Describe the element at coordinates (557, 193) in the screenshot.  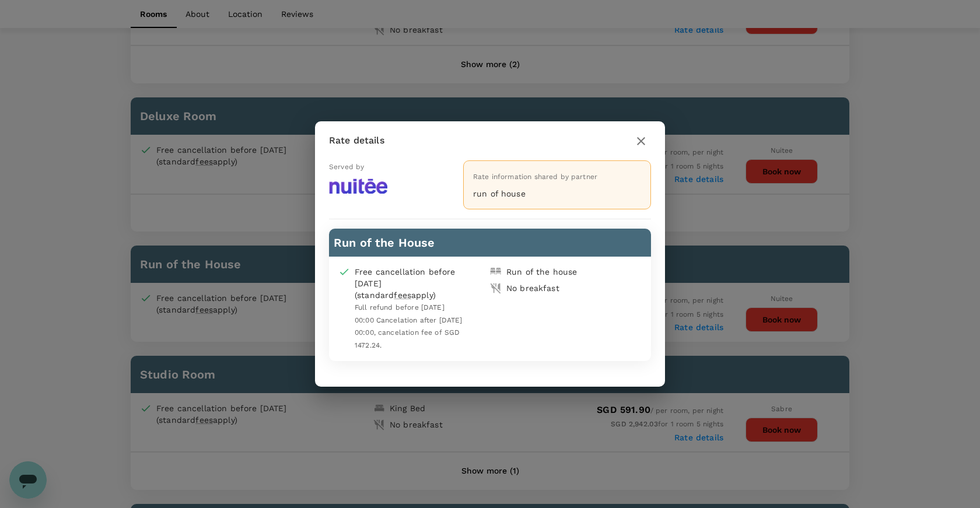
I see `p: run of house` at that location.